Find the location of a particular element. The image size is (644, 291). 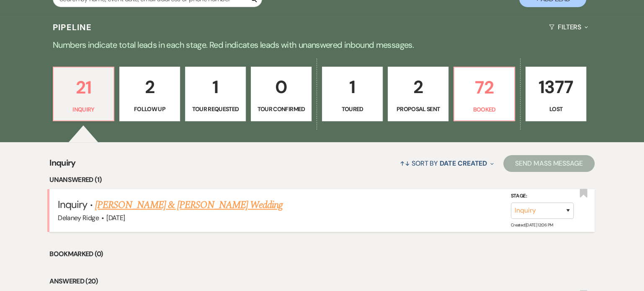

span: Delaney Ridge is located at coordinates (78, 217).